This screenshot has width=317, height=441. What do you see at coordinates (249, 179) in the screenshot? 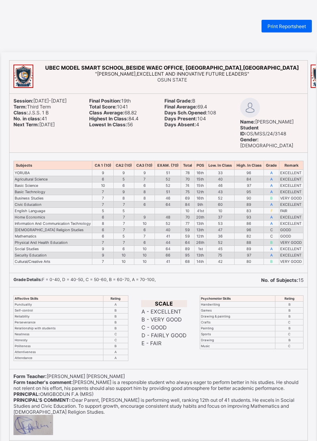
I see `td: 84` at bounding box center [249, 179].